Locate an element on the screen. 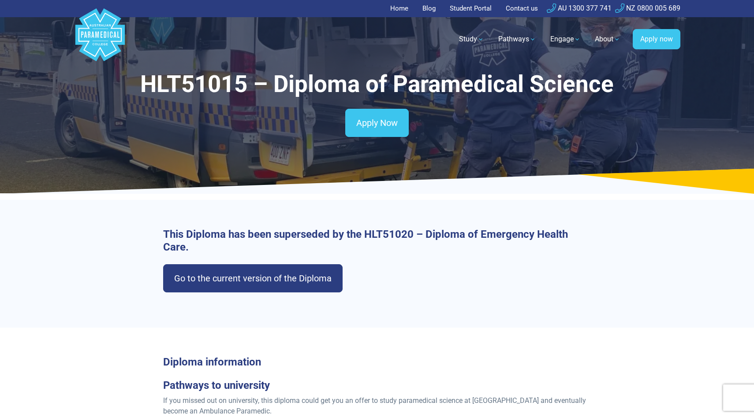 The width and height of the screenshot is (754, 417). h3: This Diploma has been superseded by the HLT51020 – Diploma of Emergency Health Care. is located at coordinates (377, 241).